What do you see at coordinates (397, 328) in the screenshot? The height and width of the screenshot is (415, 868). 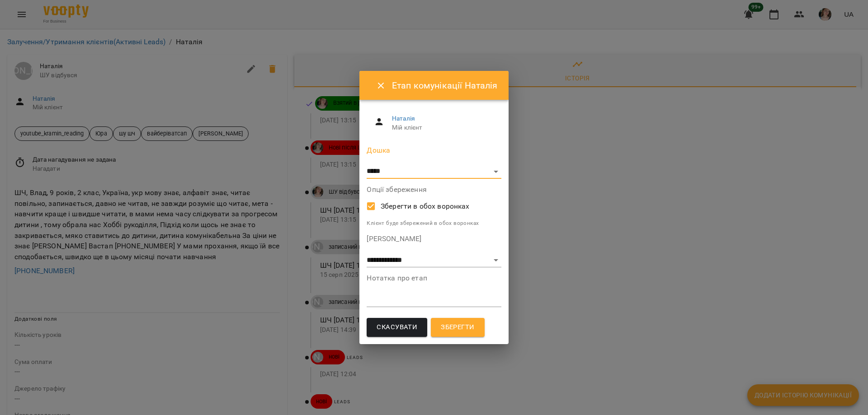 I see `button: Скасувати` at bounding box center [397, 328].